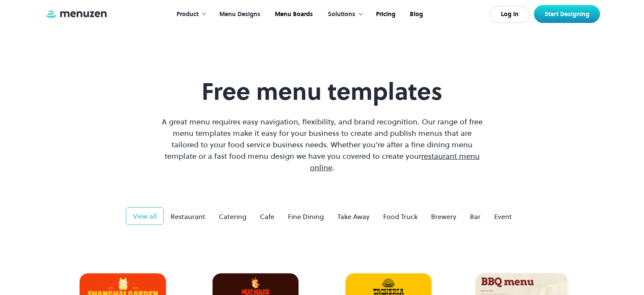 The width and height of the screenshot is (644, 295). What do you see at coordinates (400, 216) in the screenshot?
I see `div: Food Truck` at bounding box center [400, 216].